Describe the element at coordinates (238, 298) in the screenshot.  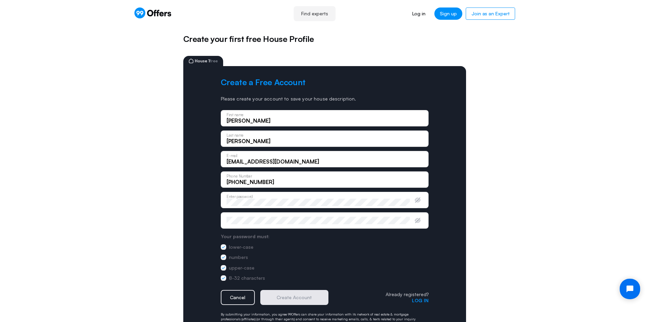
I see `button: Cancel` at that location.